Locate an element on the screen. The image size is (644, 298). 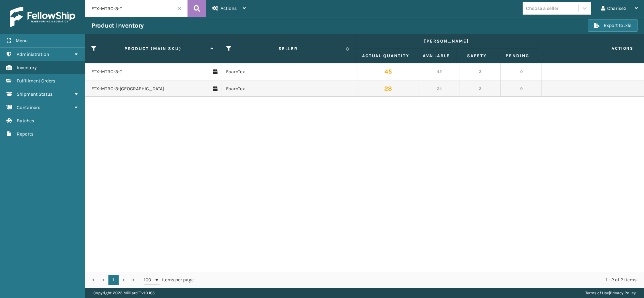
label: Pending is located at coordinates (518, 56).